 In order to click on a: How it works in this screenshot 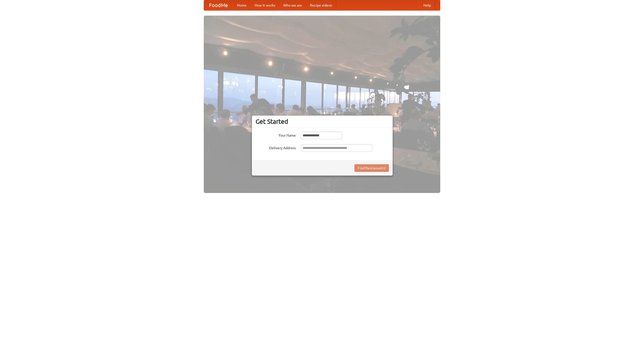, I will do `click(265, 5)`.